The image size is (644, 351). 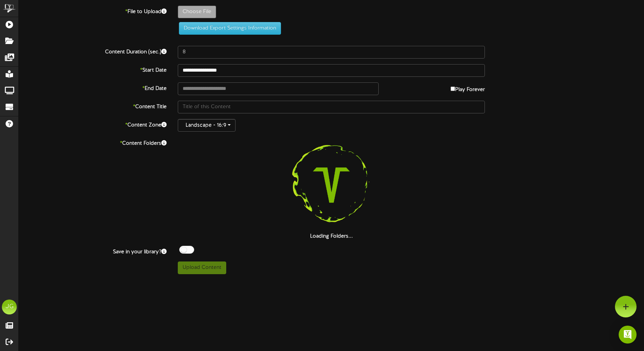 What do you see at coordinates (202, 268) in the screenshot?
I see `button: Upload Content` at bounding box center [202, 268].